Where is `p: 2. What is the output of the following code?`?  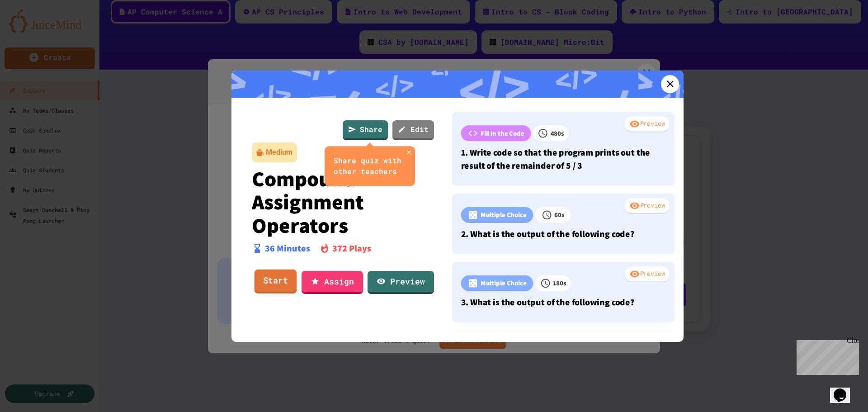 p: 2. What is the output of the following code? is located at coordinates (563, 234).